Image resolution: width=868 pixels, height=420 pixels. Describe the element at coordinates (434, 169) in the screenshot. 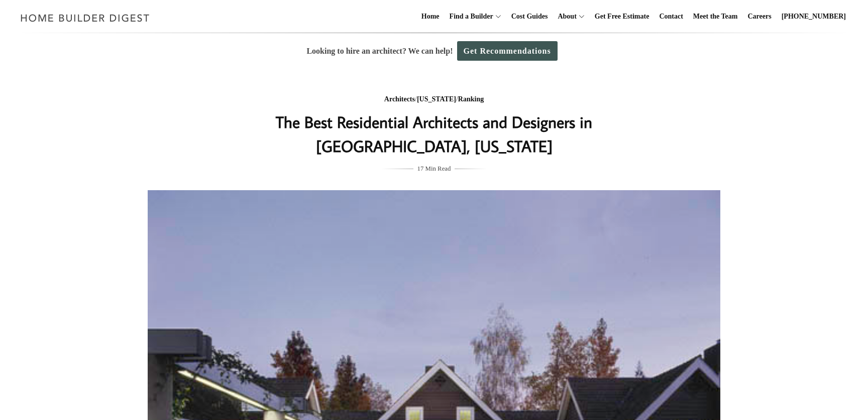

I see `span: 17 Min Read` at that location.